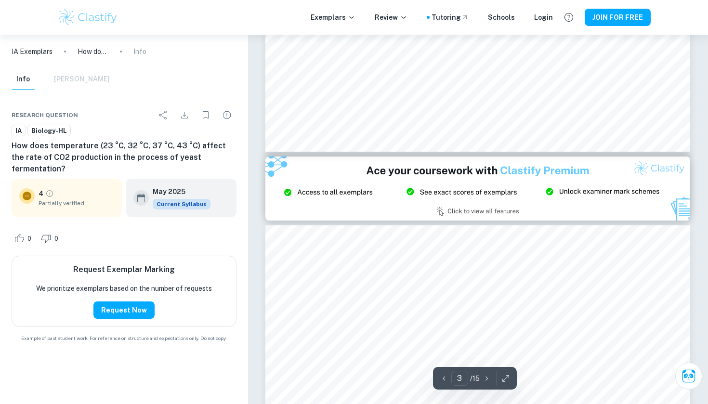  Describe the element at coordinates (227, 115) in the screenshot. I see `div: Report issue` at that location.